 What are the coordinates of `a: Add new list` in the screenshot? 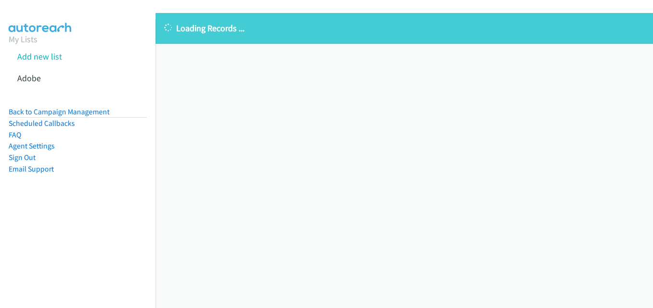 It's located at (39, 56).